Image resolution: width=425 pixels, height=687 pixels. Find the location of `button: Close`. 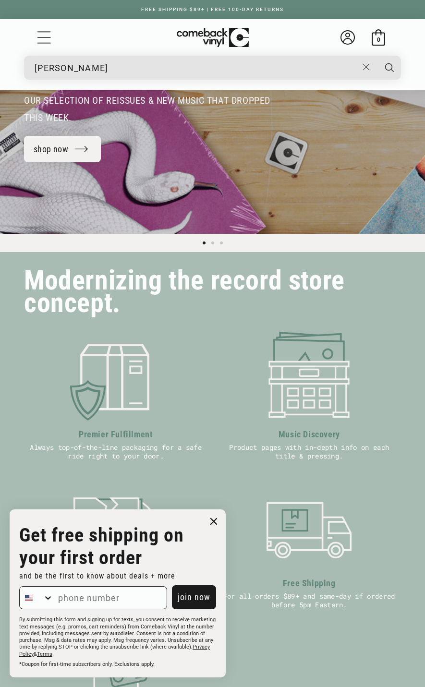

button: Close is located at coordinates (366, 67).